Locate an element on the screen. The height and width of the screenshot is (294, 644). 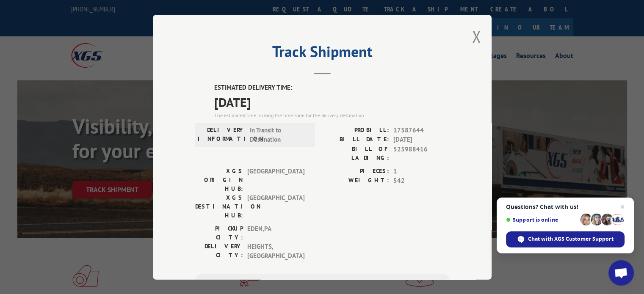
label: DELIVERY CITY: is located at coordinates (219, 251).